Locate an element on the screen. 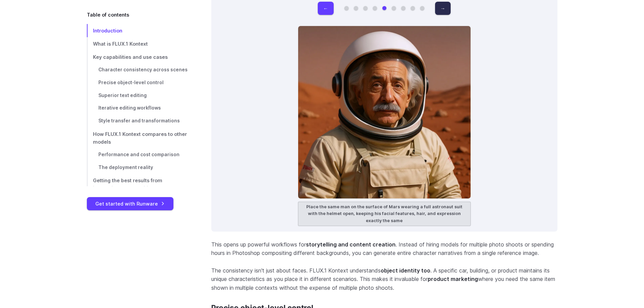 The image size is (644, 308). img: website_grey.svg is located at coordinates (14, 20).